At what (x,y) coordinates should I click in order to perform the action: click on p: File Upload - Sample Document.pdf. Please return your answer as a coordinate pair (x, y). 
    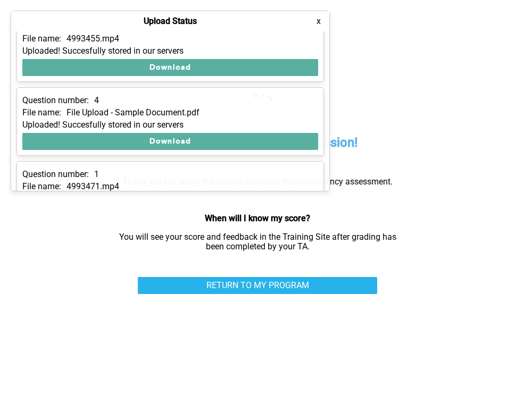
    Looking at the image, I should click on (133, 112).